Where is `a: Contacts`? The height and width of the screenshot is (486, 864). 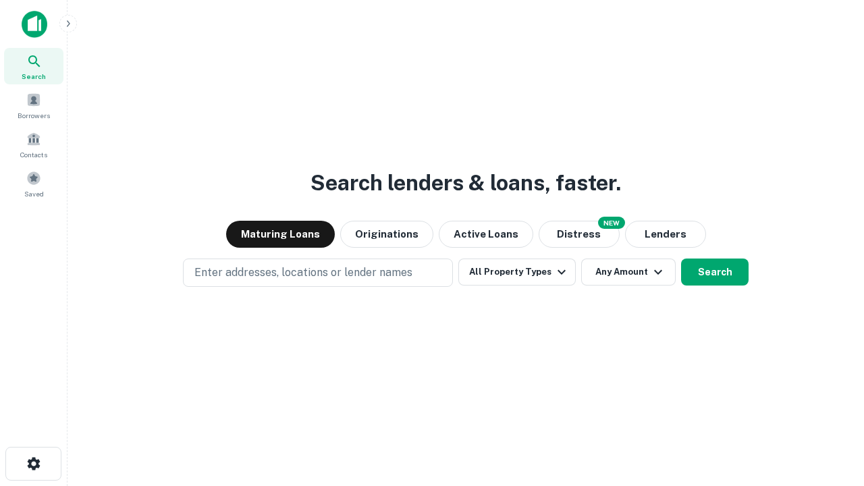 a: Contacts is located at coordinates (34, 144).